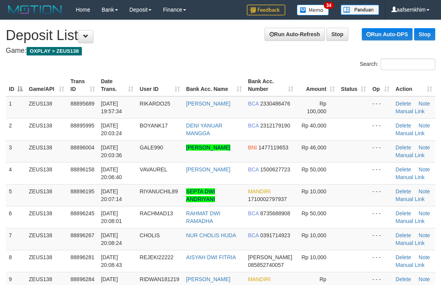  I want to click on span: 88896158, so click(82, 169).